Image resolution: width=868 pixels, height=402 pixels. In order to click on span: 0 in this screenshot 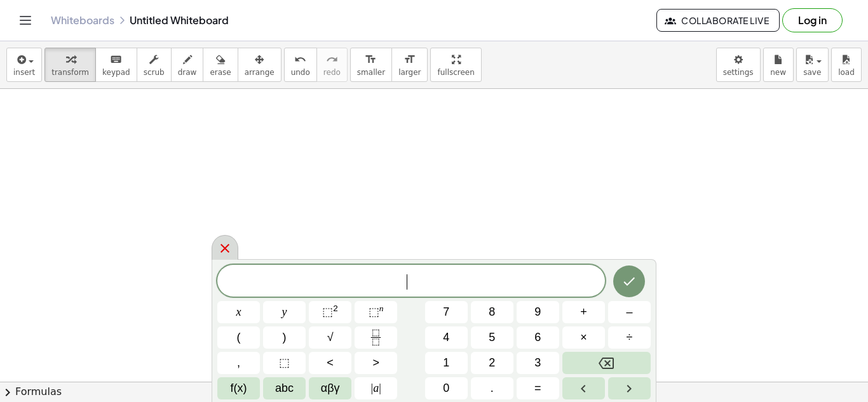, I will do `click(446, 389)`.